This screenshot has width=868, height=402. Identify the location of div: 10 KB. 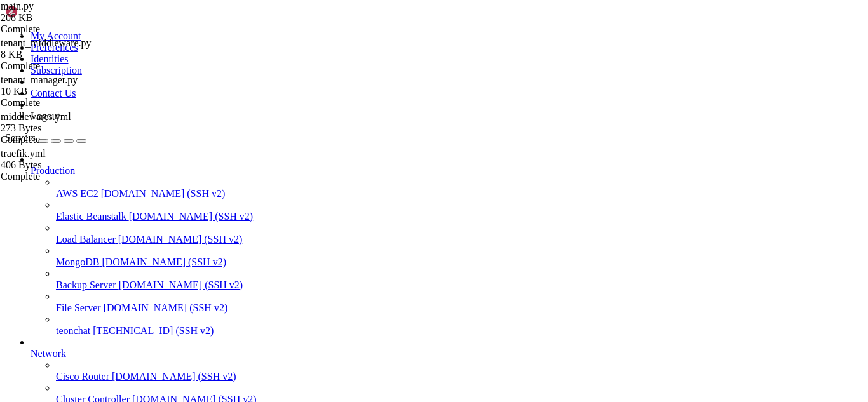
(64, 92).